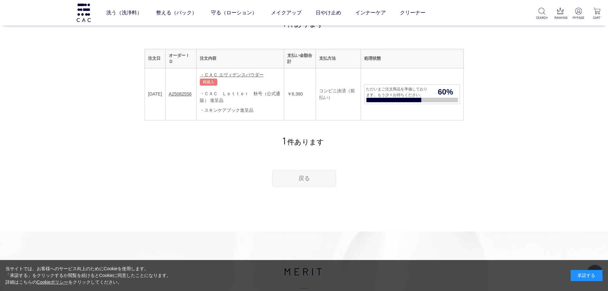 Image resolution: width=608 pixels, height=291 pixels. What do you see at coordinates (176, 13) in the screenshot?
I see `a: 整える（パック）` at bounding box center [176, 13].